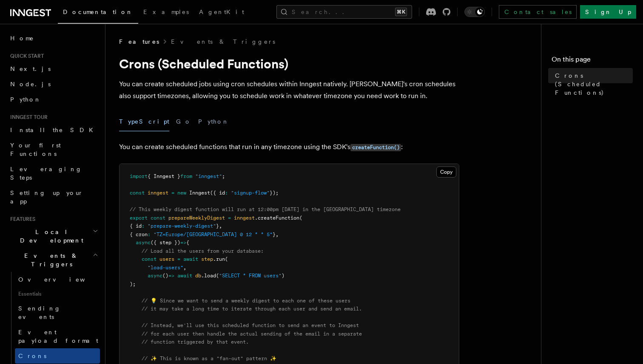 This screenshot has width=643, height=364. What do you see at coordinates (376, 148) in the screenshot?
I see `code: createFunction()` at bounding box center [376, 148].